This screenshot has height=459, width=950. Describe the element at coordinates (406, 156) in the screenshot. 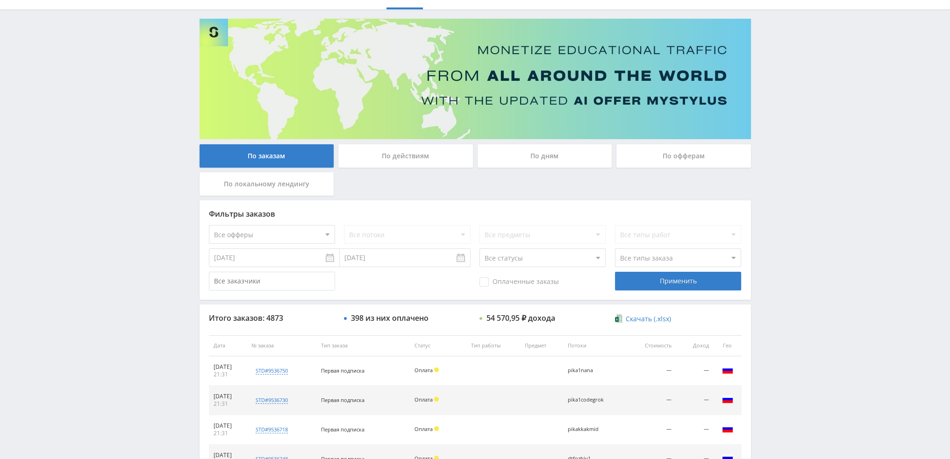

I see `div: По действиям` at that location.